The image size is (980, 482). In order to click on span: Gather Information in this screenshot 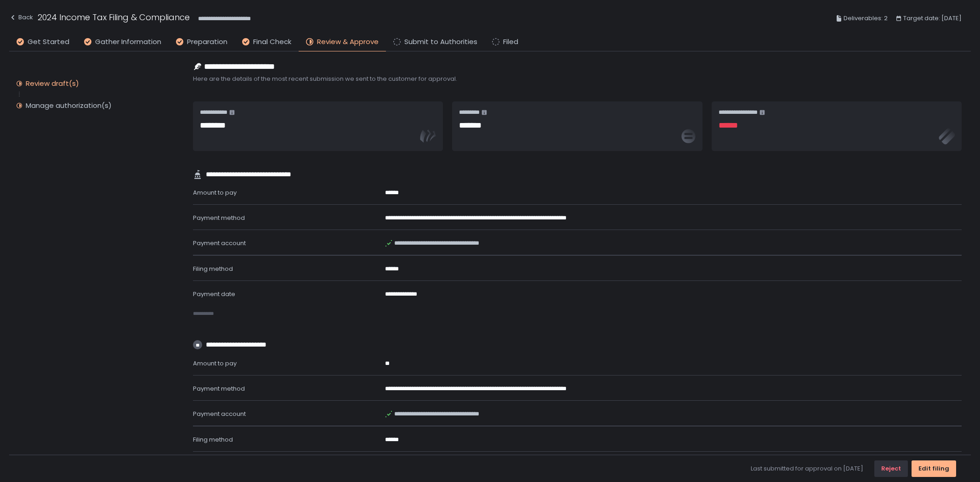, I will do `click(128, 42)`.